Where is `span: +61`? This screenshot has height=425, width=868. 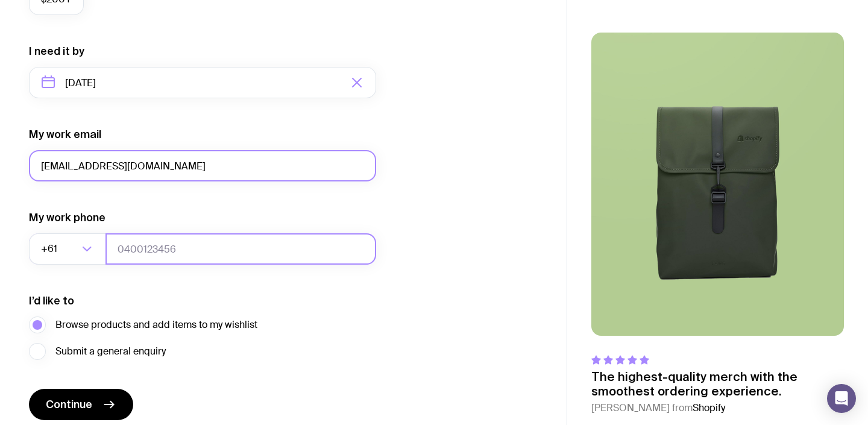
span: +61 is located at coordinates (50, 248).